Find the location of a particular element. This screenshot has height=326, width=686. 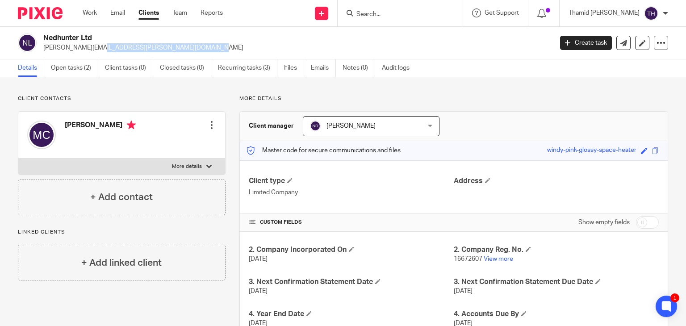

a: Open tasks (2) is located at coordinates (75, 68).